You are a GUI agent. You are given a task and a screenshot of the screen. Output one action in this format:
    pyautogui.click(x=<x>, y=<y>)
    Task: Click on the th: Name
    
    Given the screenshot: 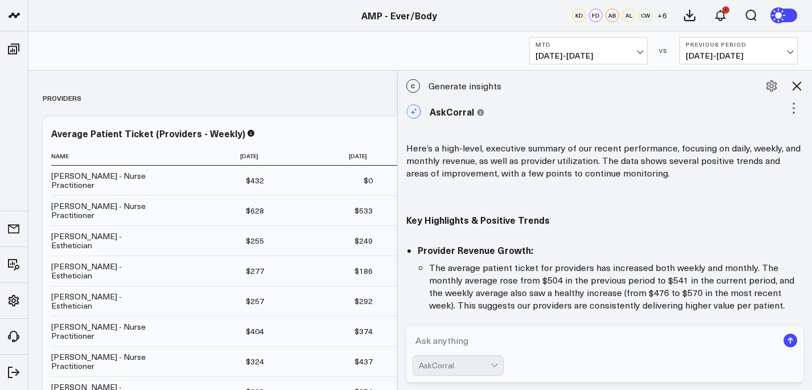 What is the action you would take?
    pyautogui.click(x=108, y=156)
    